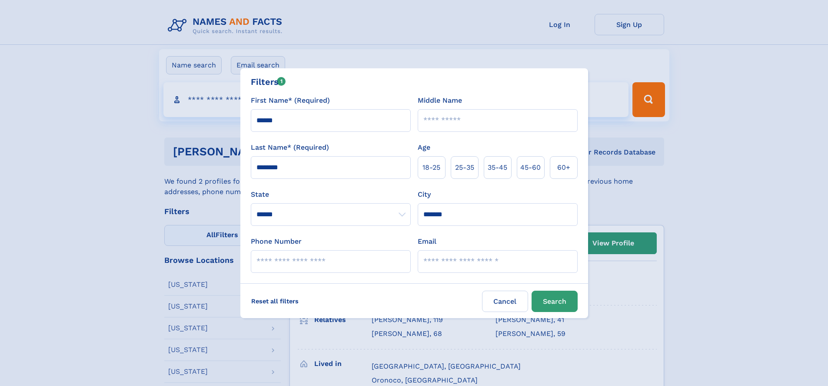 The height and width of the screenshot is (386, 828). What do you see at coordinates (440, 100) in the screenshot?
I see `label: Middle Name` at bounding box center [440, 100].